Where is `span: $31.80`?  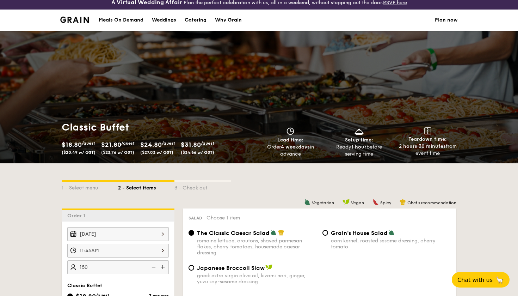 span: $31.80 is located at coordinates (191, 145).